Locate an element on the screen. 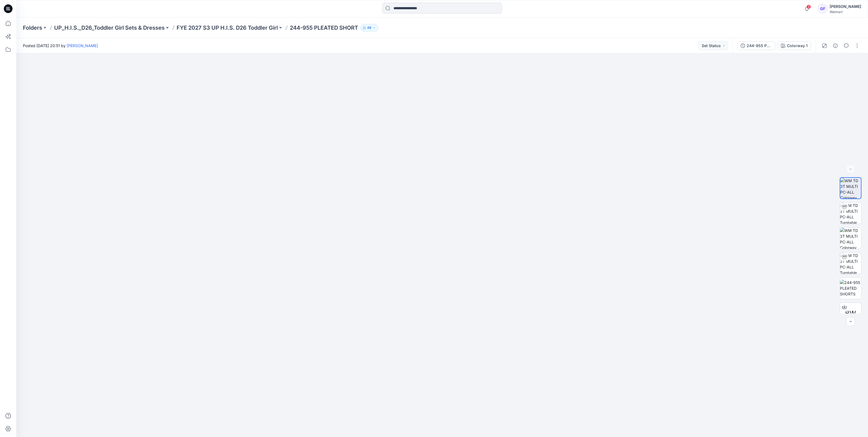  div: Walmart is located at coordinates (845, 12).